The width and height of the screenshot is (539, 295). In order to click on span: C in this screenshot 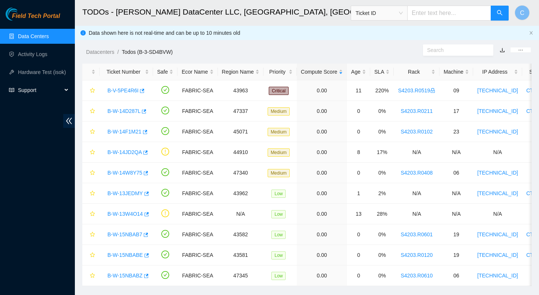, I will do `click(522, 13)`.